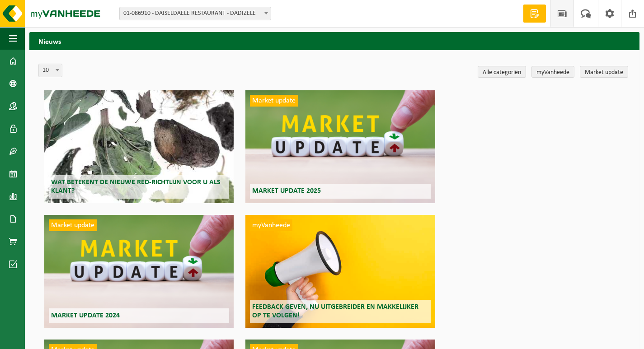  I want to click on h2: Nieuws, so click(334, 40).